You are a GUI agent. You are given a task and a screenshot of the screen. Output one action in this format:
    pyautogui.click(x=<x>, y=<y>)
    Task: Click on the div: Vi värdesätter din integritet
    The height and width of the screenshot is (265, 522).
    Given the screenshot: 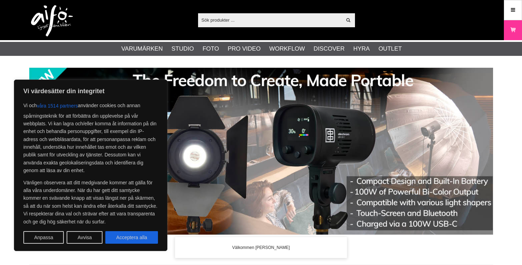 What is the action you would take?
    pyautogui.click(x=91, y=165)
    